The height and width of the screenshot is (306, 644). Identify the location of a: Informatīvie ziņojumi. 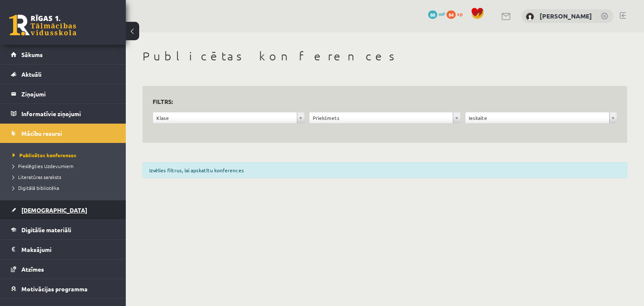
(63, 114).